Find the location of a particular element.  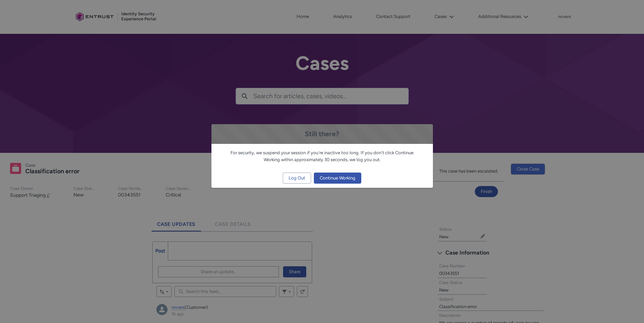

button: Log Out is located at coordinates (297, 178).